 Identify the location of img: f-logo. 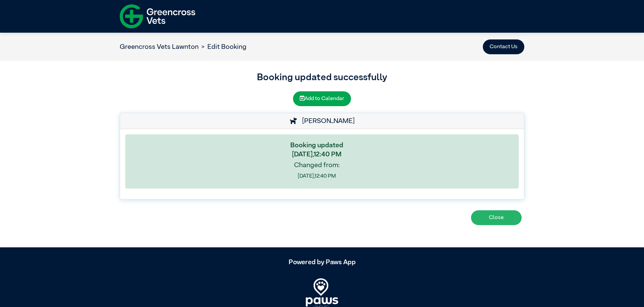
(157, 16).